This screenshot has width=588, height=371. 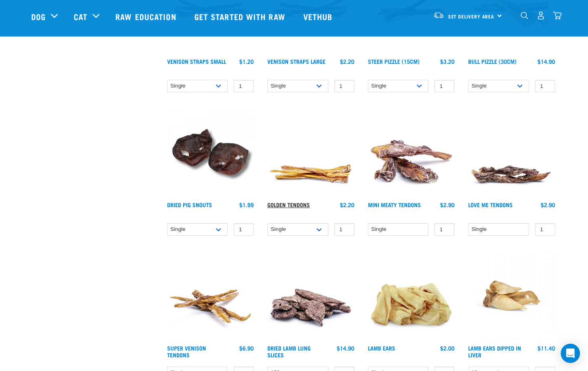 What do you see at coordinates (247, 348) in the screenshot?
I see `div: $6.90` at bounding box center [247, 348].